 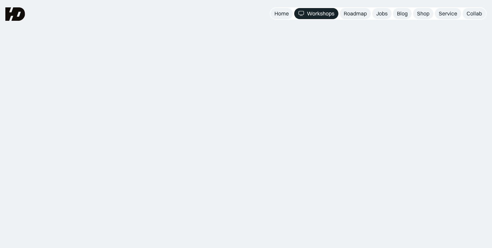 What do you see at coordinates (423, 13) in the screenshot?
I see `div: Shop` at bounding box center [423, 13].